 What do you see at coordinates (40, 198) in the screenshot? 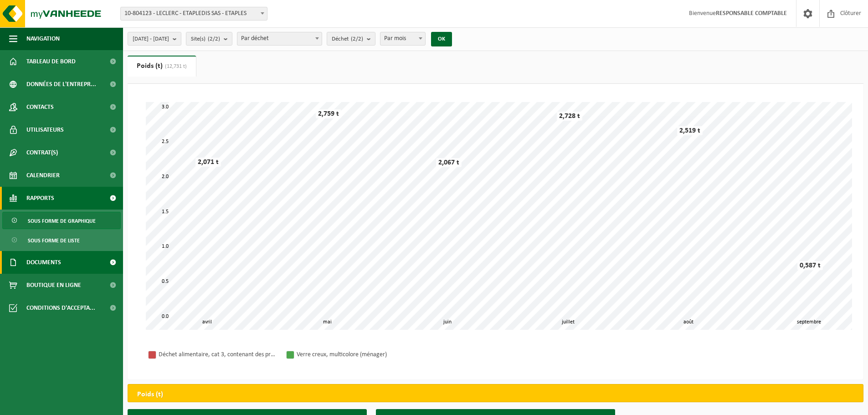
I see `span: Rapports` at bounding box center [40, 198].